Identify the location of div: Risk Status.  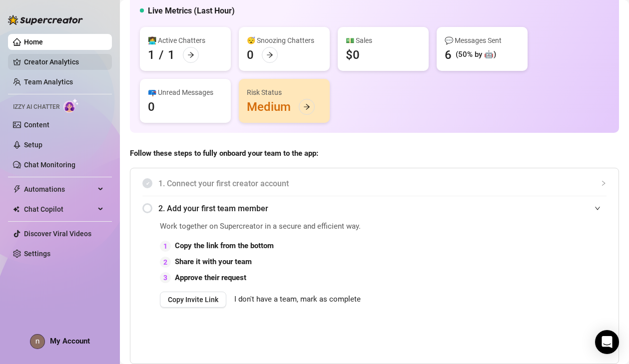
(284, 92).